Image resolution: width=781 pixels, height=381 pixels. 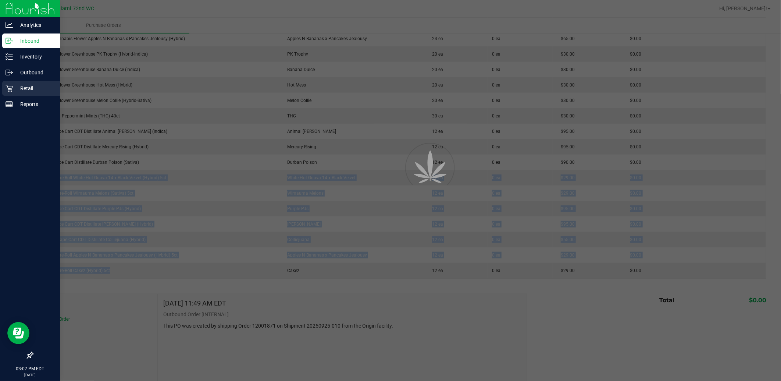 I want to click on inline-svg: Inventory, so click(x=9, y=57).